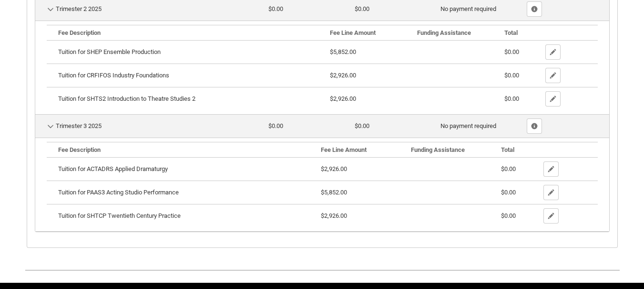 Image resolution: width=644 pixels, height=289 pixels. What do you see at coordinates (322, 270) in the screenshot?
I see `img: REDU_GREY_LINE` at bounding box center [322, 270].